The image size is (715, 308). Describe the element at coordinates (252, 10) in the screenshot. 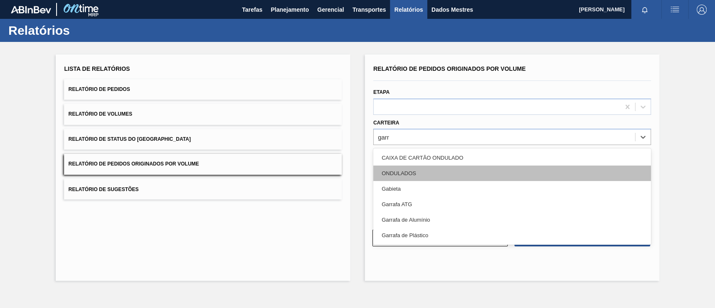

I see `font: Tarefas` at that location.